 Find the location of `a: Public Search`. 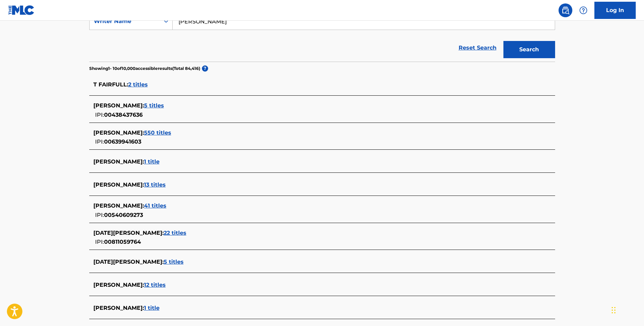

a: Public Search is located at coordinates (565, 11).